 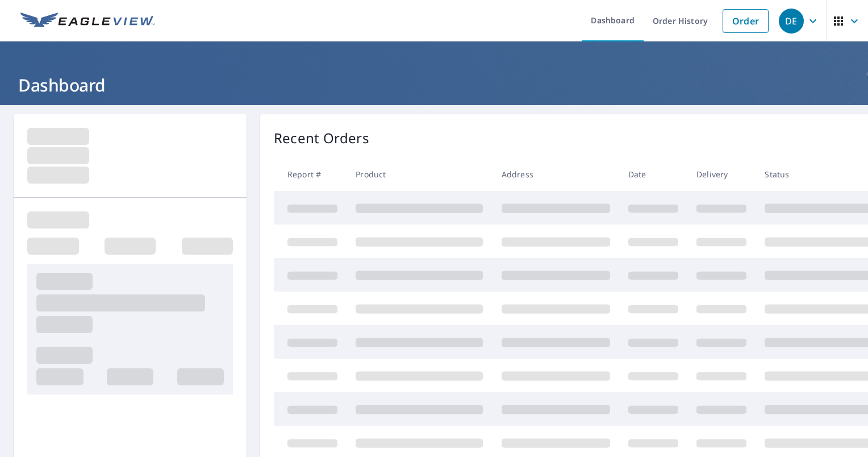 I want to click on th: Date, so click(x=653, y=174).